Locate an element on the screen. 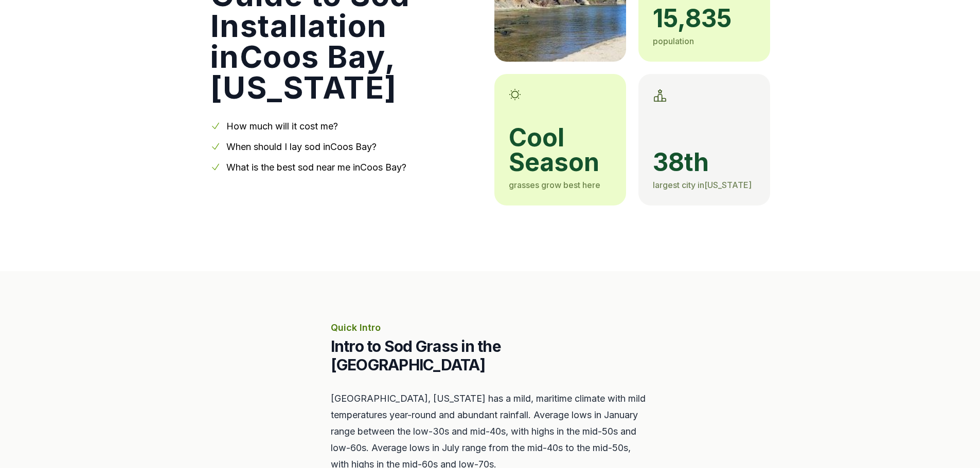 This screenshot has height=468, width=980. a: When should I lay sod inCoos Bay? is located at coordinates (301, 147).